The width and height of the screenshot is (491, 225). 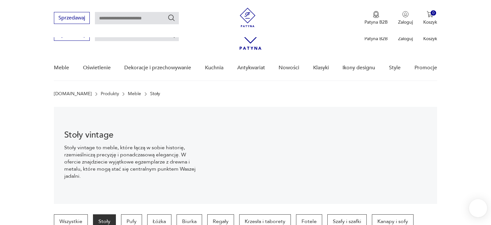 What do you see at coordinates (251, 68) in the screenshot?
I see `a: Antykwariat` at bounding box center [251, 68].